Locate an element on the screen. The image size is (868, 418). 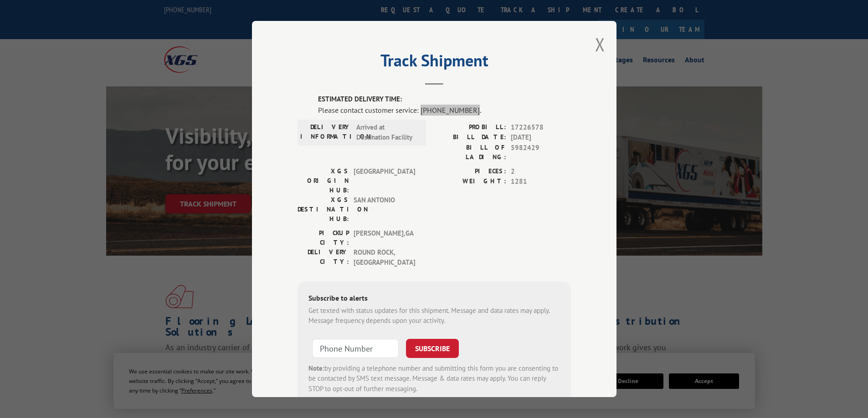
label: BILL OF LADING: is located at coordinates (470, 153).